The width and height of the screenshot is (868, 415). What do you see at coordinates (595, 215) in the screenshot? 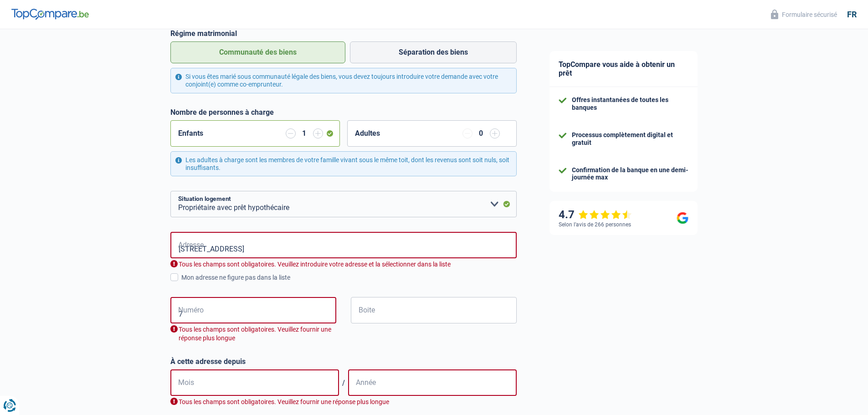
I see `div: 4.7` at bounding box center [595, 215].